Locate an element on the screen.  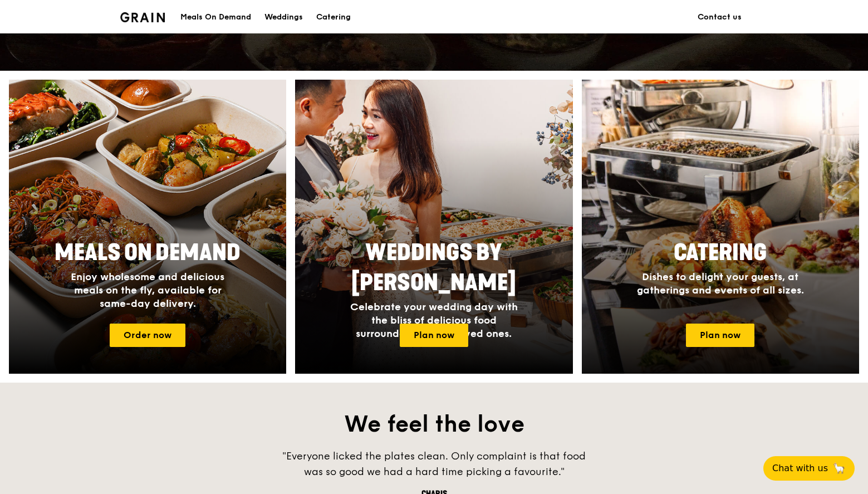
a: Weddings is located at coordinates (284, 17).